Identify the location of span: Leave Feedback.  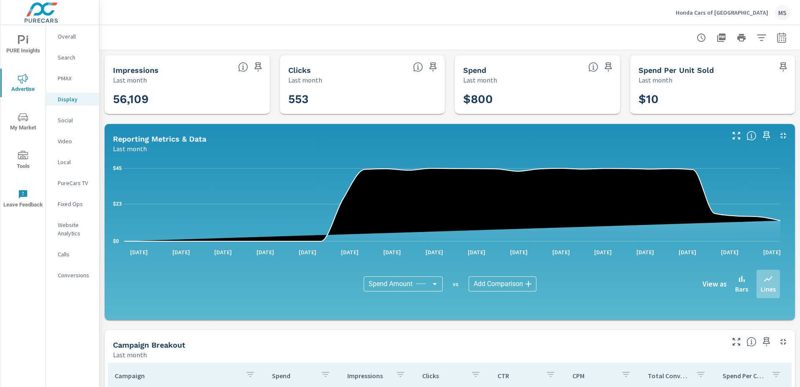
(23, 199).